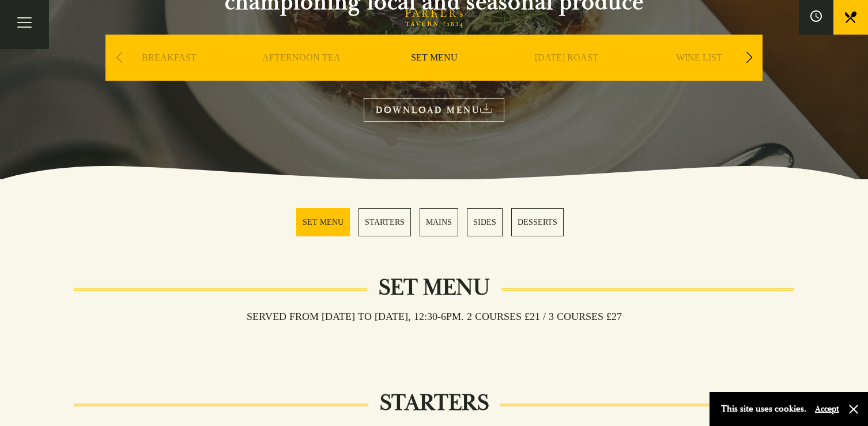  What do you see at coordinates (434, 75) in the screenshot?
I see `div: 3 / 9` at bounding box center [434, 75].